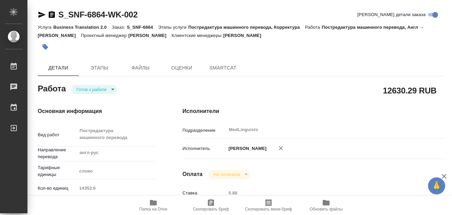 The height and width of the screenshot is (215, 452). What do you see at coordinates (204, 149) in the screenshot?
I see `p: Исполнитель` at bounding box center [204, 149].